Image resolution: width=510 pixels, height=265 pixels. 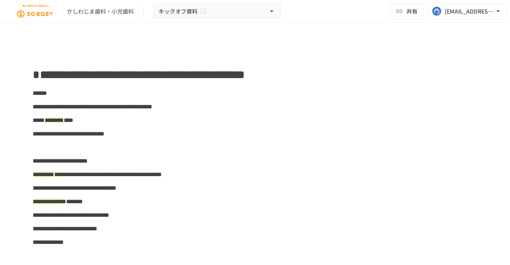 I want to click on img: JEGjsIKIkXC9kHzRN7titGGb0UF19Vi83cQ0mCQ5DuX, so click(x=35, y=11).